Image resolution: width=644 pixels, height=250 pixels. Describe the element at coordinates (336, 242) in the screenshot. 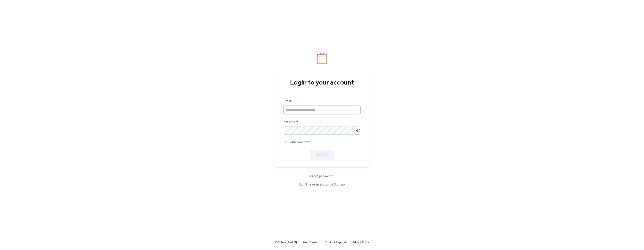

I see `a: Contact Support` at that location.